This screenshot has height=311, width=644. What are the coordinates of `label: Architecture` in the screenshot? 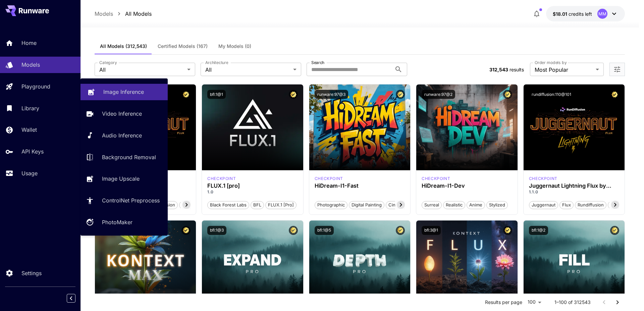 It's located at (217, 62).